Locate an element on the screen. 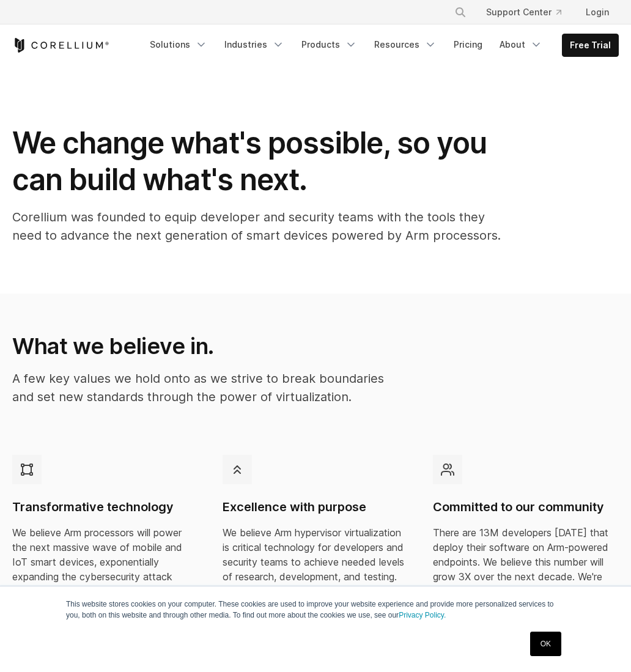 The width and height of the screenshot is (631, 672). a: Industries is located at coordinates (255, 44).